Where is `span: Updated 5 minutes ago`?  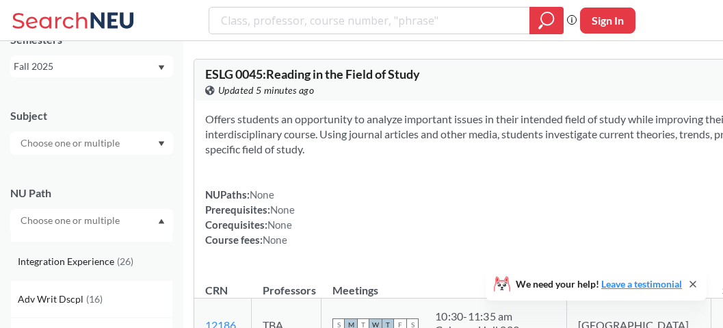
span: Updated 5 minutes ago is located at coordinates (266, 90).